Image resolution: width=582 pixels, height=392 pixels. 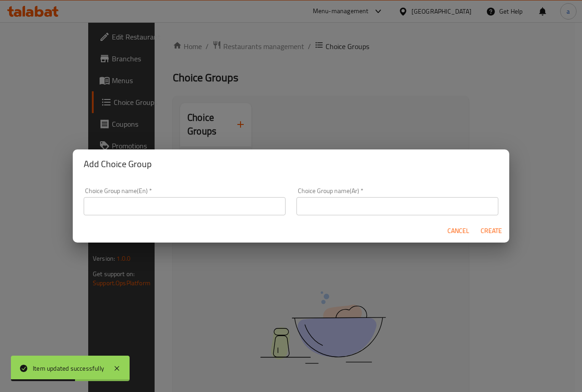 I want to click on h2: Add Choice Group, so click(x=291, y=164).